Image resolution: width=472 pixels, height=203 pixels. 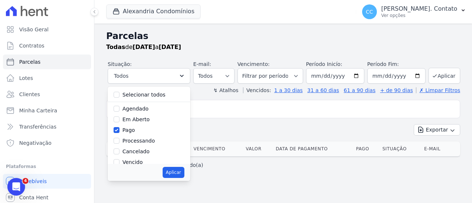 I want to click on span: Minha Carteira, so click(x=38, y=111).